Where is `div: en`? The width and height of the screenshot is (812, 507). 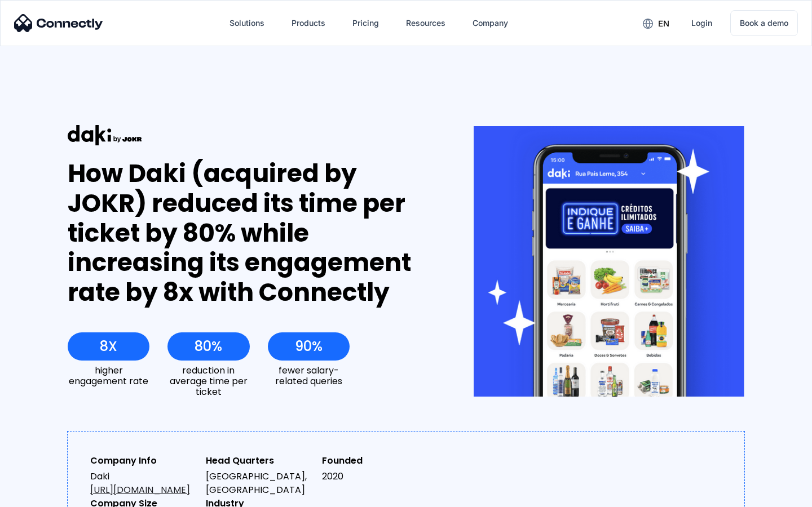
div: en is located at coordinates (664, 24).